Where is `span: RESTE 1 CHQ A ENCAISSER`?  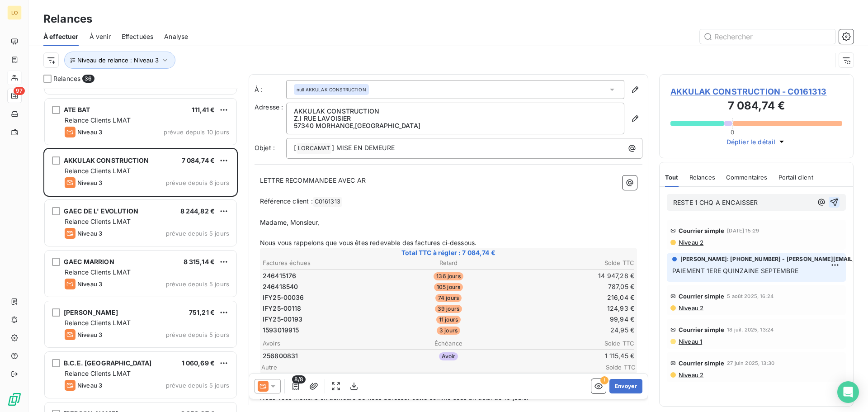
span: RESTE 1 CHQ A ENCAISSER is located at coordinates (715, 202).